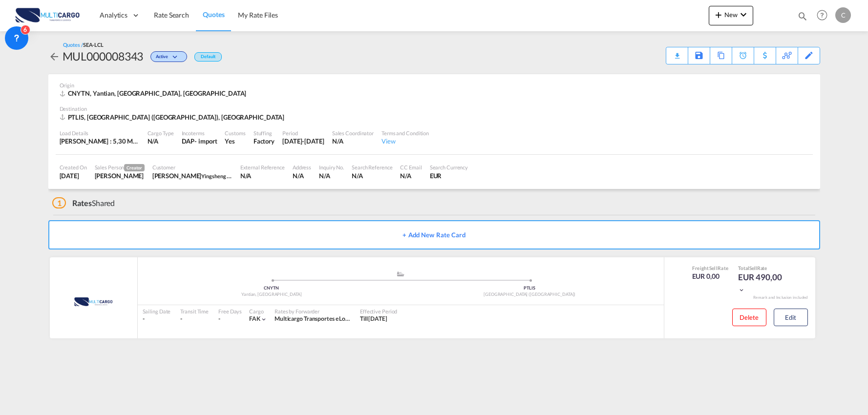  I want to click on div: Terms and Condition, so click(405, 133).